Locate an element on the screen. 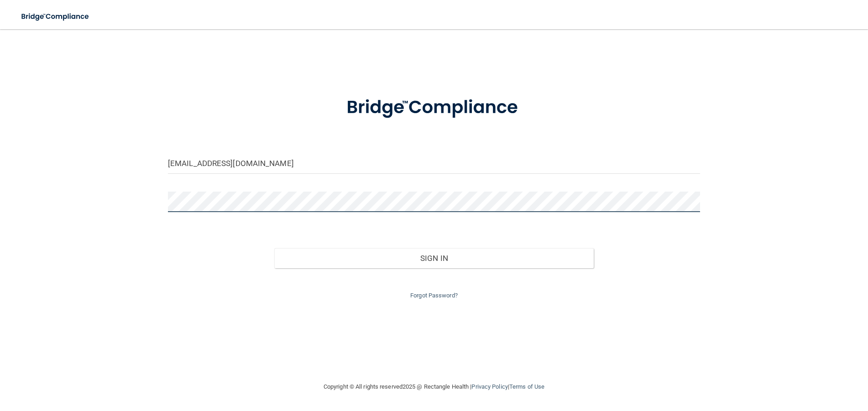 Image resolution: width=868 pixels, height=411 pixels. a: Privacy Policy is located at coordinates (489, 386).